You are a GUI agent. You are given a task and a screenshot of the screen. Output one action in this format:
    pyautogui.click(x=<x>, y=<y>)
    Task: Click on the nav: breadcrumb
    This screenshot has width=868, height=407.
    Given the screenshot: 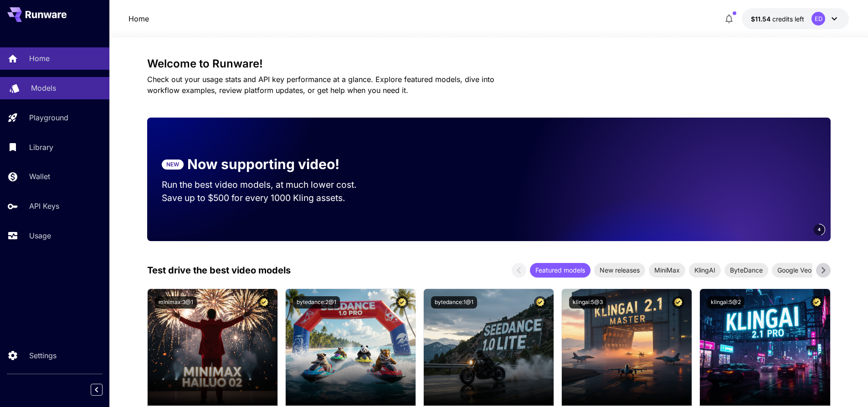 What is the action you would take?
    pyautogui.click(x=138, y=19)
    